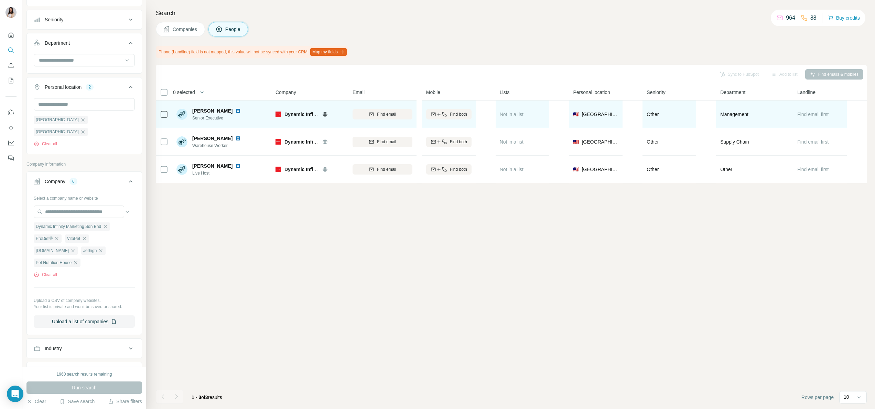  Describe the element at coordinates (791, 18) in the screenshot. I see `p: 964` at that location.